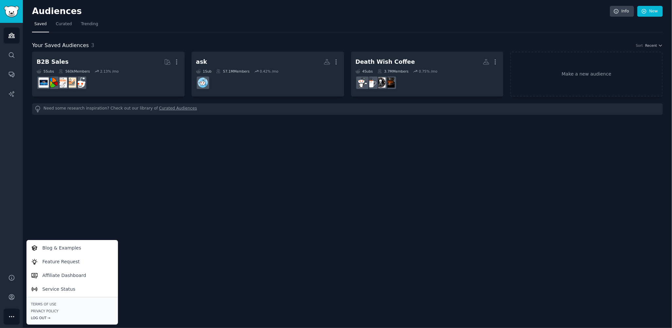  Describe the element at coordinates (59, 289) in the screenshot. I see `p: Service Status` at that location.